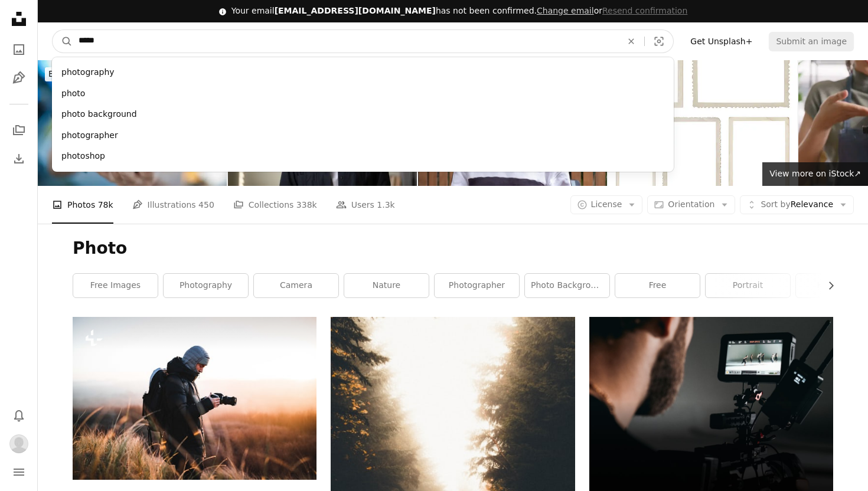  Describe the element at coordinates (363, 115) in the screenshot. I see `div: photo background` at that location.